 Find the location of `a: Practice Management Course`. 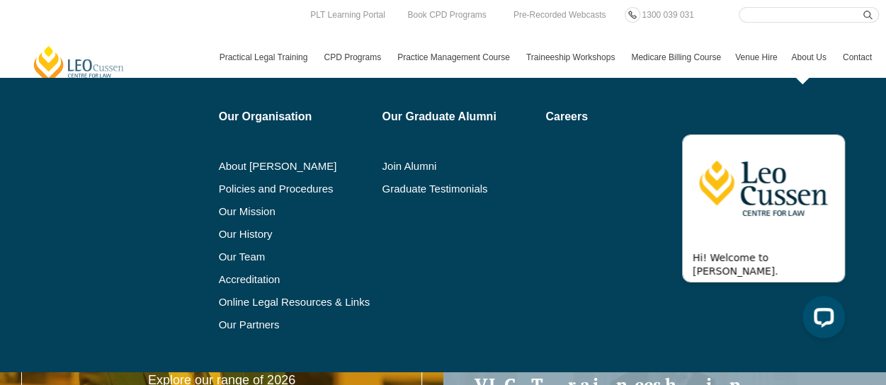

a: Practice Management Course is located at coordinates (454, 57).